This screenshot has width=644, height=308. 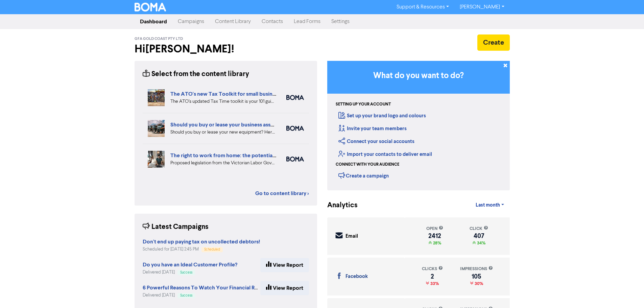 What do you see at coordinates (435, 236) in the screenshot?
I see `div: 2412` at bounding box center [435, 236].